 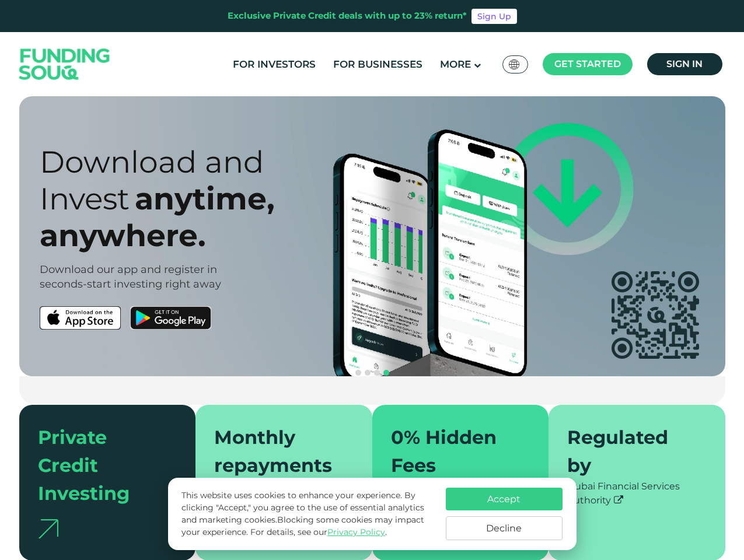 What do you see at coordinates (170, 318) in the screenshot?
I see `img: Google Play` at bounding box center [170, 318].